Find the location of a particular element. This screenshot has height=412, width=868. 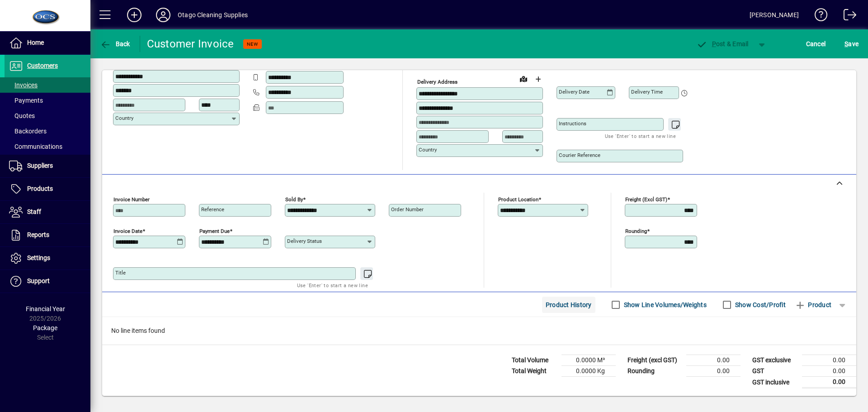

a: Quotes is located at coordinates (48, 116).